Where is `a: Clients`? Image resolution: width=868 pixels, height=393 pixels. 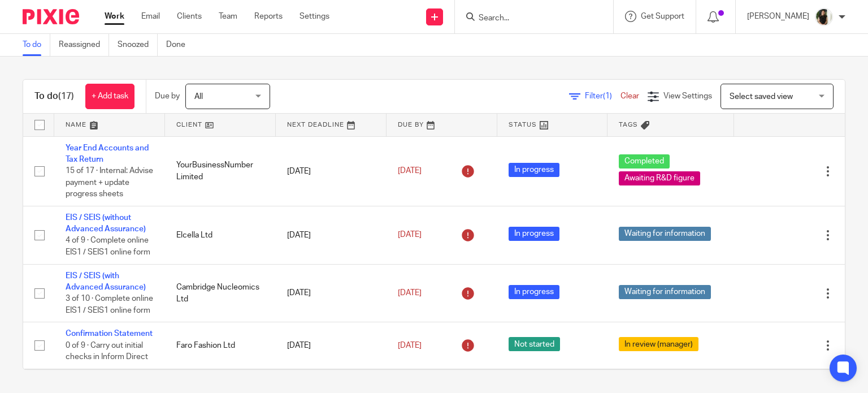 a: Clients is located at coordinates (189, 16).